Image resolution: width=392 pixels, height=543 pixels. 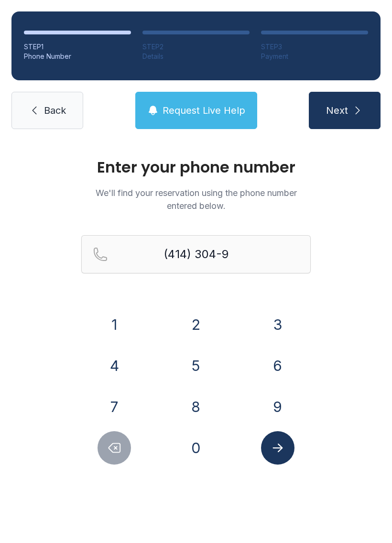 What do you see at coordinates (278, 366) in the screenshot?
I see `button: 6` at bounding box center [278, 366].